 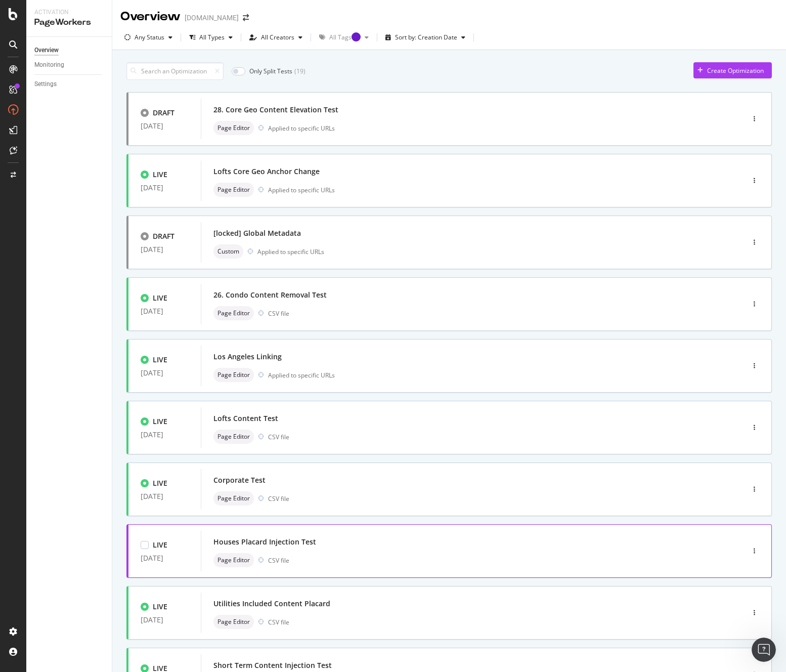 What do you see at coordinates (275, 37) in the screenshot?
I see `button: All Creators` at bounding box center [275, 37].